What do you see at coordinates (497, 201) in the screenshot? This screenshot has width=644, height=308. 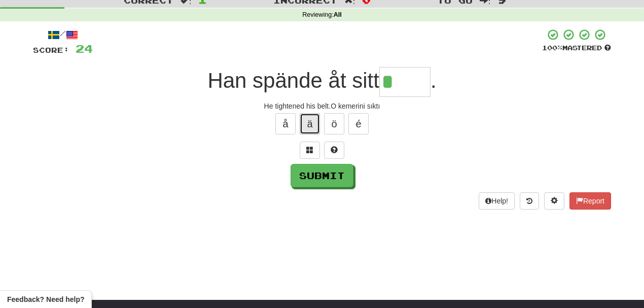 I see `button: Help!` at bounding box center [497, 201].